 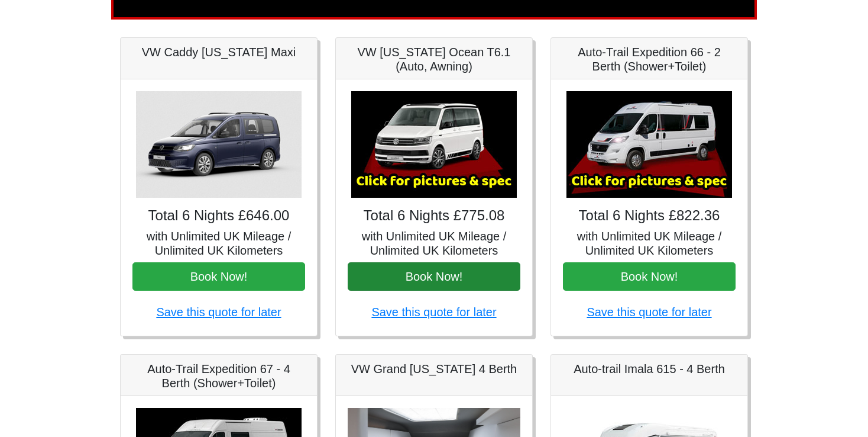 What do you see at coordinates (219, 376) in the screenshot?
I see `h5: Auto-Trail Expedition 67 - 4 Berth (Shower+Toilet)` at bounding box center [219, 376].